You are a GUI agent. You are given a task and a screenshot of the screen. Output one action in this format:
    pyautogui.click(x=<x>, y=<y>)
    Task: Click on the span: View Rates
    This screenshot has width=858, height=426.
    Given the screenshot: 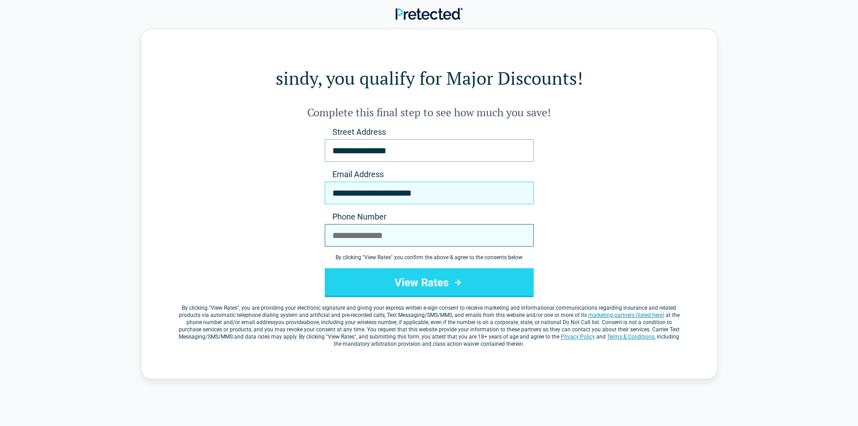 What is the action you would take?
    pyautogui.click(x=224, y=308)
    